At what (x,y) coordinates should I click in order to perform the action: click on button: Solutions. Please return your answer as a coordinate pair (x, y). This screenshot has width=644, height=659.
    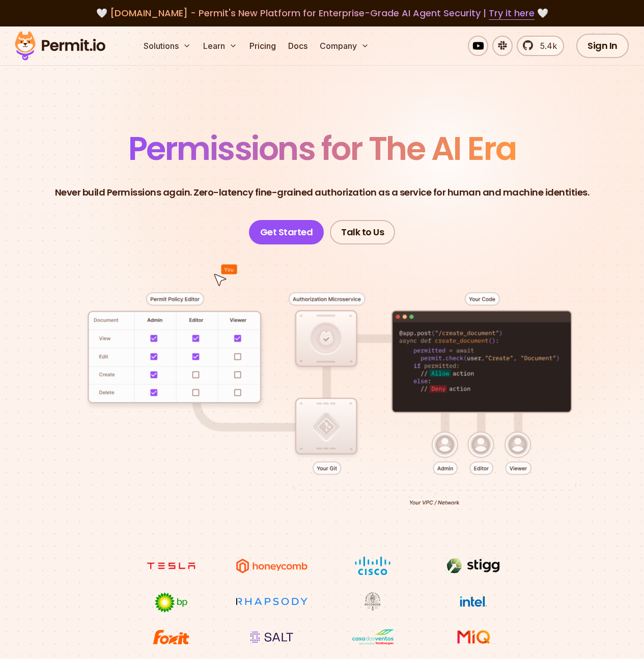
    Looking at the image, I should click on (167, 46).